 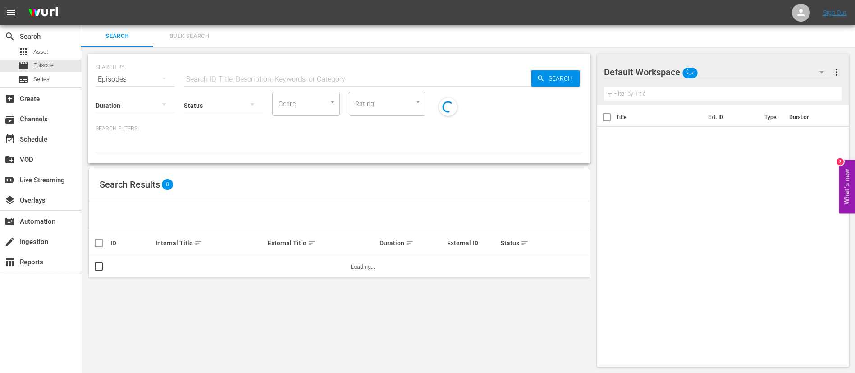 What do you see at coordinates (132, 243) in the screenshot?
I see `div: ID` at bounding box center [132, 243].